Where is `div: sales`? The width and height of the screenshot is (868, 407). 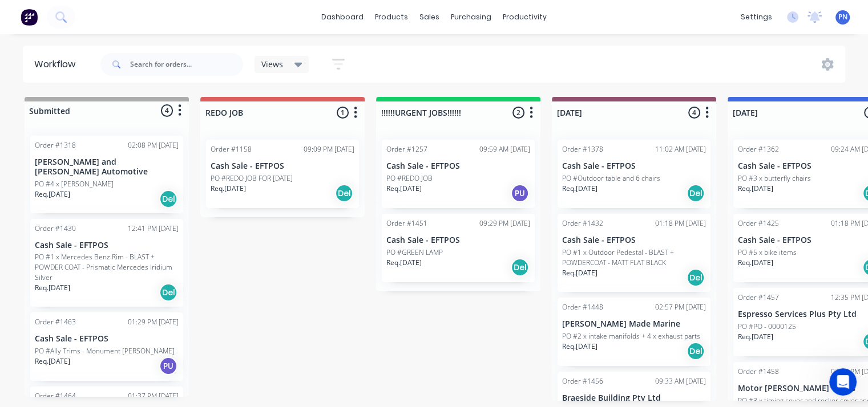 div: sales is located at coordinates (429, 17).